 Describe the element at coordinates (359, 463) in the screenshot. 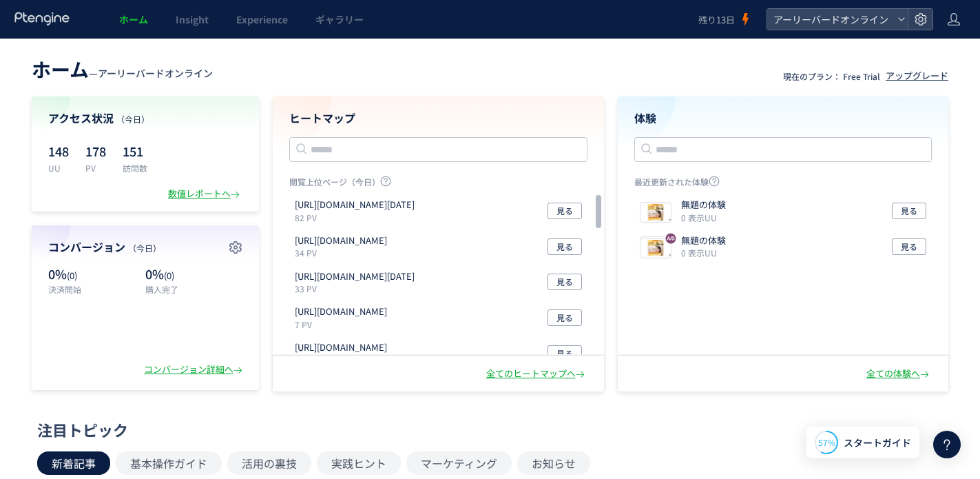

I see `button: 実践ヒント` at that location.